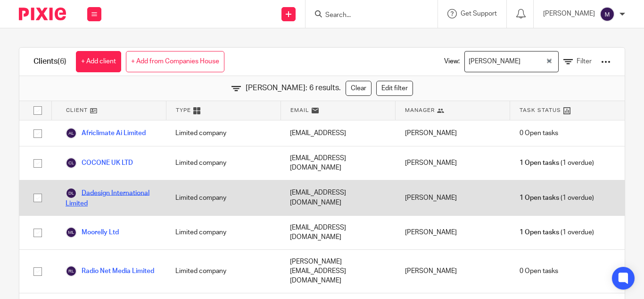 The image size is (644, 299). What do you see at coordinates (478, 14) in the screenshot?
I see `span: Get Support` at bounding box center [478, 14].